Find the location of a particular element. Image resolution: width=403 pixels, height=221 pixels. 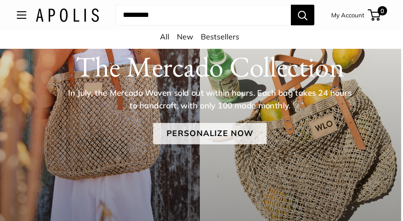

a: Personalize Now is located at coordinates (209, 134).